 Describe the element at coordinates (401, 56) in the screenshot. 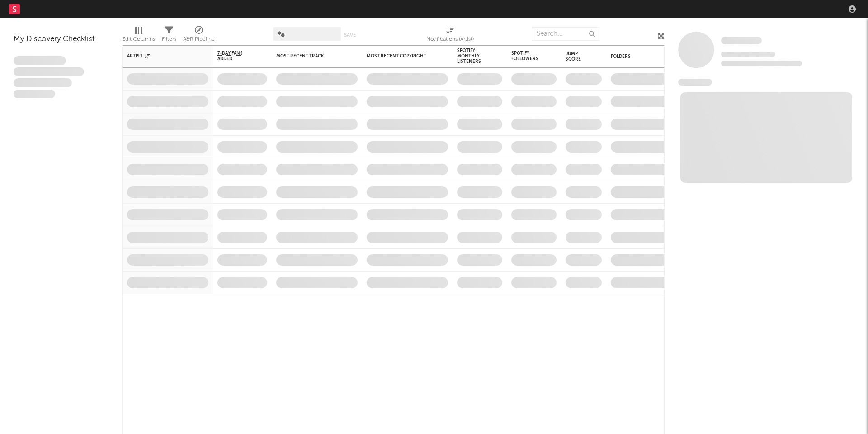

I see `div: Most Recent Copyright` at that location.